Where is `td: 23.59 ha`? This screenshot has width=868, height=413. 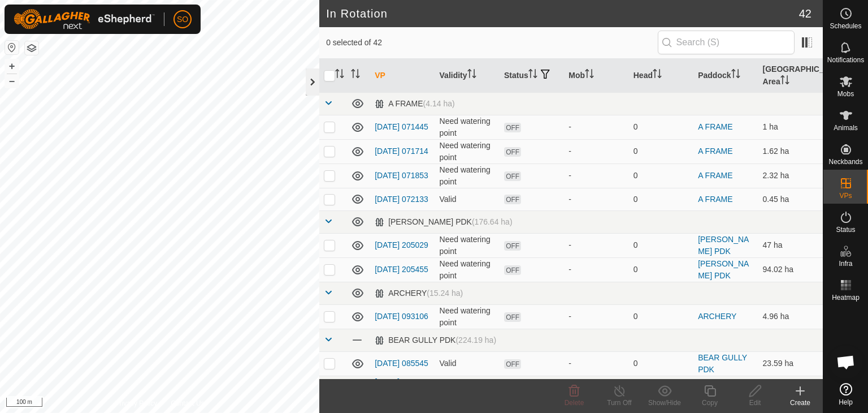 td: 23.59 ha is located at coordinates (791, 363).